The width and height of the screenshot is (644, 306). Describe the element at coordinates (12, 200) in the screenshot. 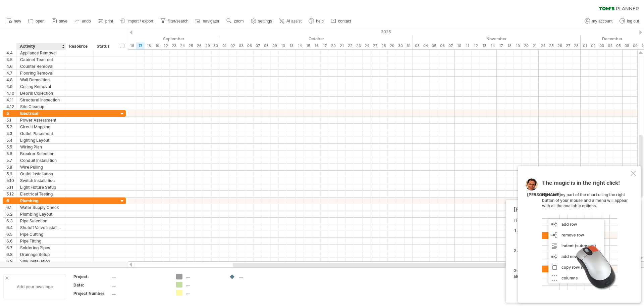

I see `div: 6` at that location.